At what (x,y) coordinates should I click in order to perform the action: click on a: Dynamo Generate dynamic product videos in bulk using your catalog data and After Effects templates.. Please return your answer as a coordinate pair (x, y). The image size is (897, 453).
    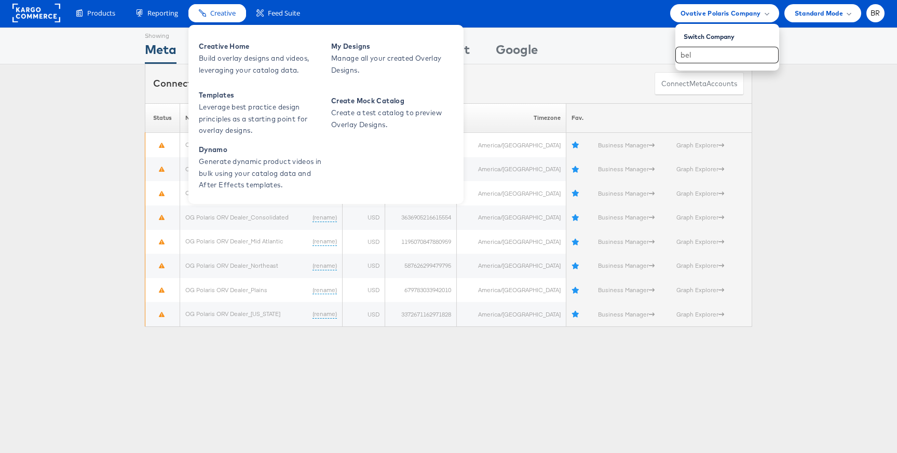
    Looking at the image, I should click on (260, 168).